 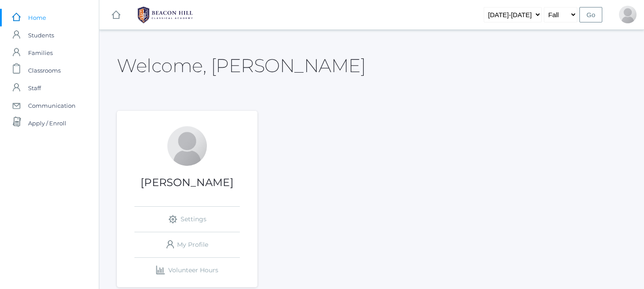 What do you see at coordinates (41, 36) in the screenshot?
I see `span: Students` at bounding box center [41, 36].